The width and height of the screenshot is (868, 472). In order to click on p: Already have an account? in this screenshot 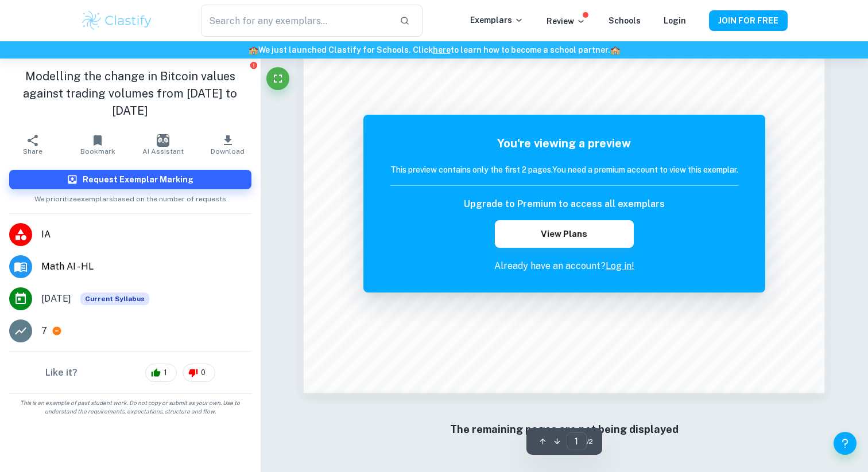, I will do `click(565, 266)`.